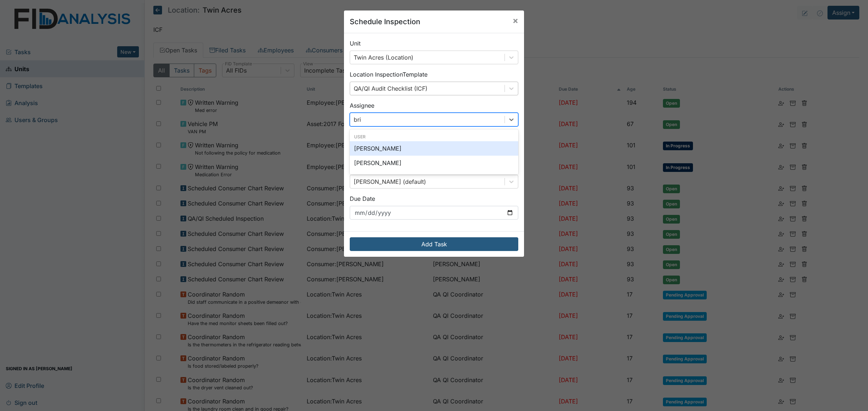 The height and width of the screenshot is (411, 868). I want to click on label: Location Inspection Template, so click(388, 75).